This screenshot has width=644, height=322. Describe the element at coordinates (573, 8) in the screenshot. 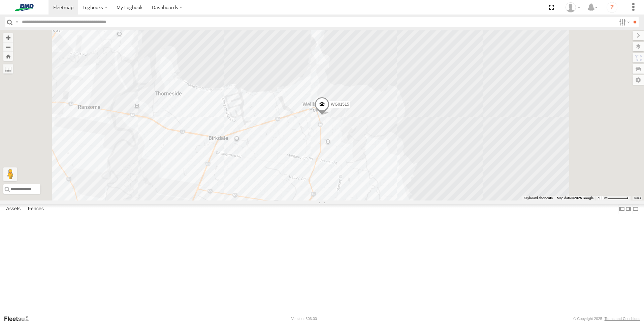

I see `div: Chris Brett` at that location.